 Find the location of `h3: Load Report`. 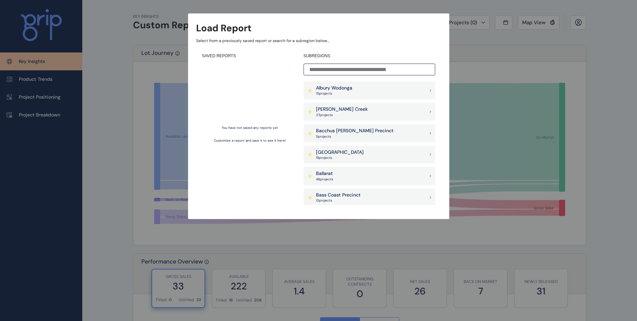

h3: Load Report is located at coordinates (224, 28).